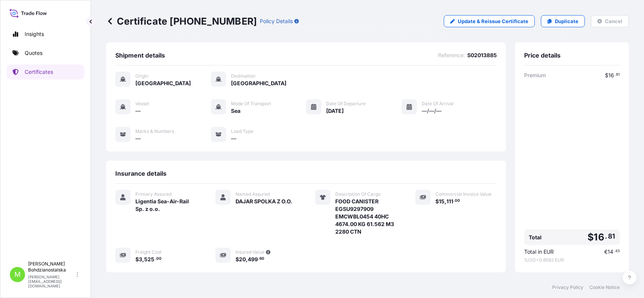  I want to click on span: M, so click(17, 275).